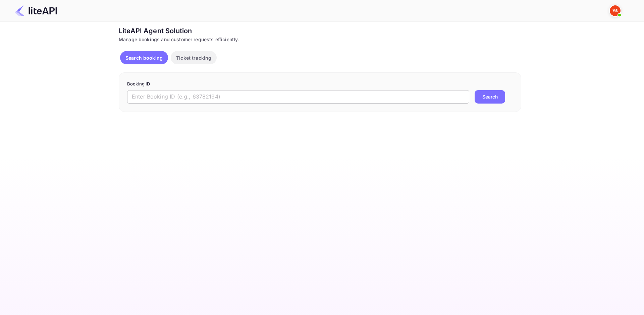  I want to click on p: Search booking, so click(144, 57).